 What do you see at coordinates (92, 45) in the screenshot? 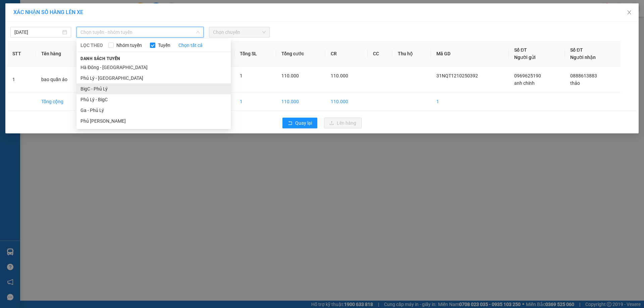
I see `span: LỌC THEO` at bounding box center [92, 45].